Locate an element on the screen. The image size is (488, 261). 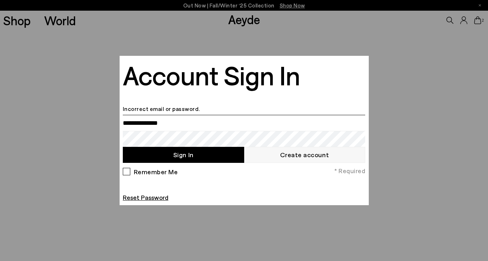
button: Sign In is located at coordinates (183, 155).